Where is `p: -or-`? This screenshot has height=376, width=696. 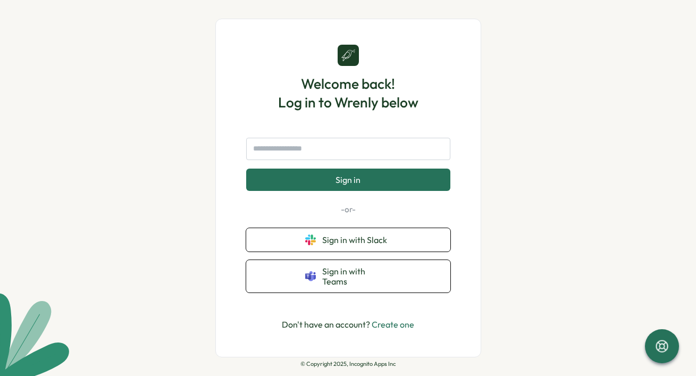
p: -or- is located at coordinates (348, 209).